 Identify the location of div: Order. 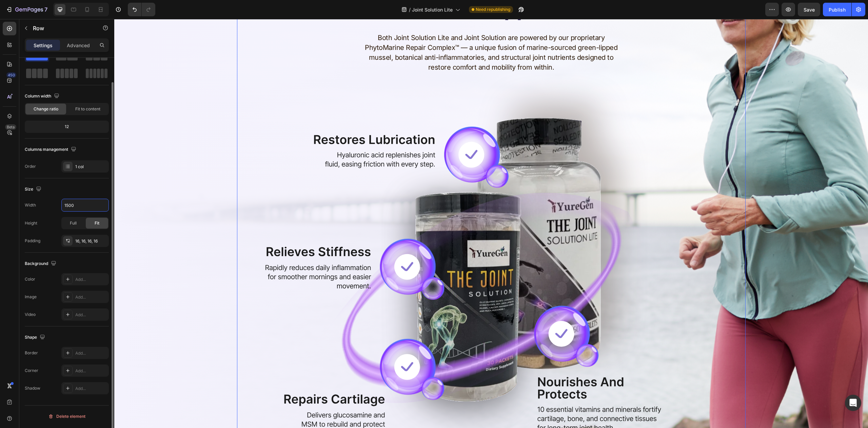
(30, 166).